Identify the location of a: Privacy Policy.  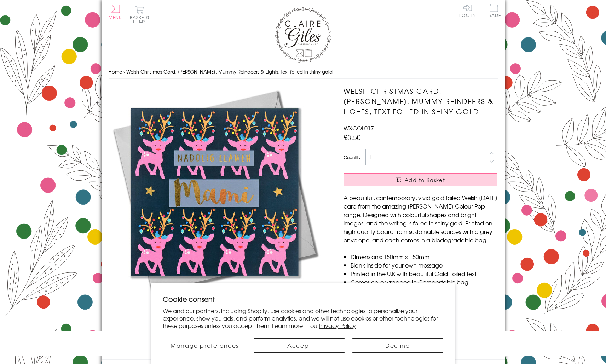
(338, 325).